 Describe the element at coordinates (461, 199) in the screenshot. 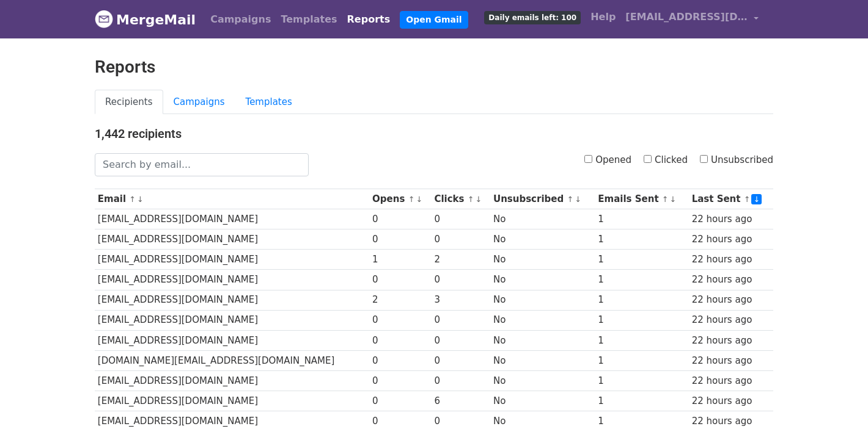

I see `th: Clicks` at that location.